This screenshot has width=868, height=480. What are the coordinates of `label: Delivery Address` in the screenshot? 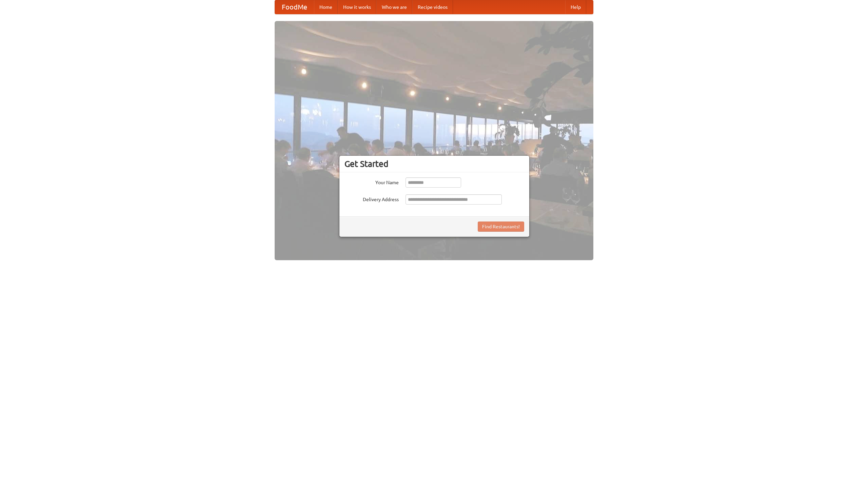 It's located at (372, 198).